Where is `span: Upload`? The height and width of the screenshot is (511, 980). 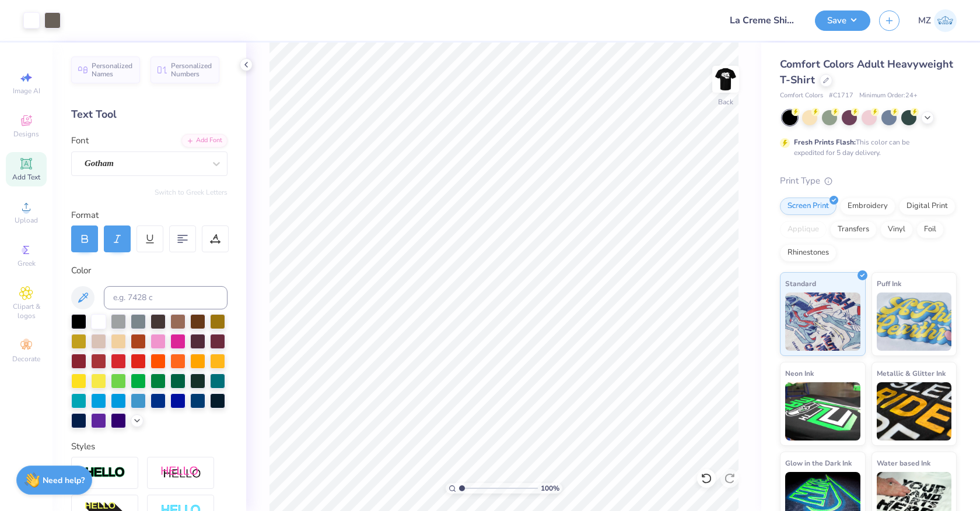
span: Upload is located at coordinates (26, 220).